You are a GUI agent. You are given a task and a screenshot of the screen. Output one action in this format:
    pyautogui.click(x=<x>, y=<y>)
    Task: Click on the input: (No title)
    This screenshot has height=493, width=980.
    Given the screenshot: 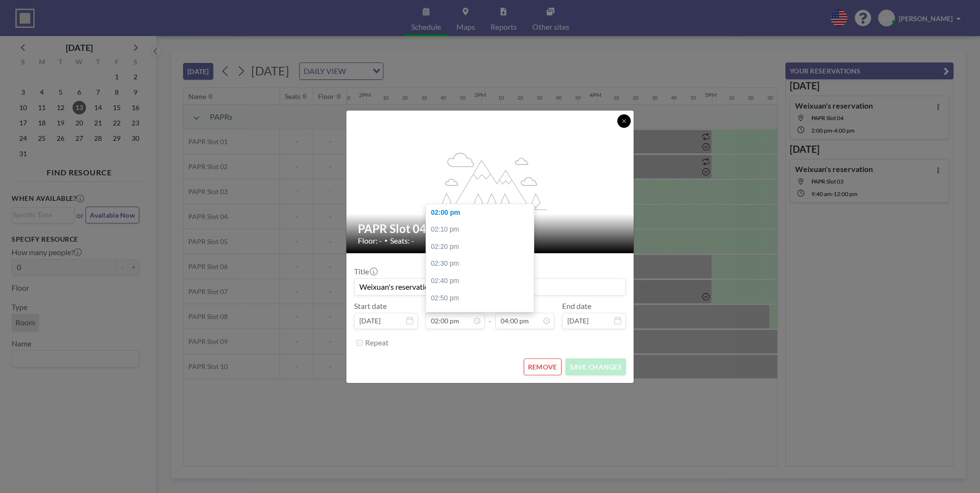 What is the action you would take?
    pyautogui.click(x=490, y=287)
    